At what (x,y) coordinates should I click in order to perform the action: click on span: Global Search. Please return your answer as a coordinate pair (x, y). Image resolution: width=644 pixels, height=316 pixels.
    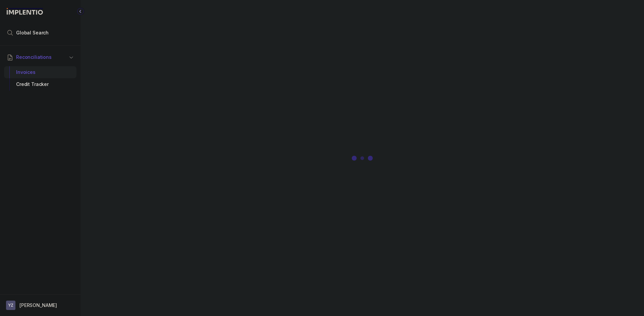
    Looking at the image, I should click on (32, 33).